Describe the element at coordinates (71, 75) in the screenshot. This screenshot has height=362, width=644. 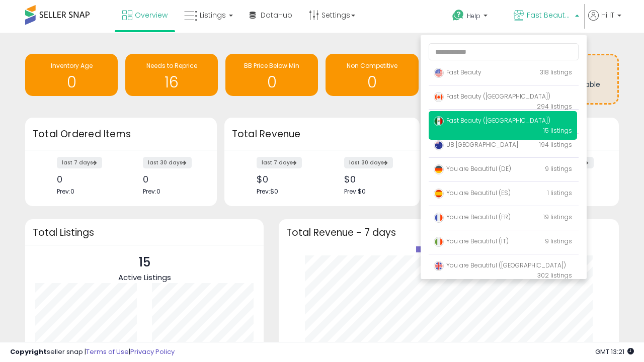
I see `a: Inventory Age 0` at that location.